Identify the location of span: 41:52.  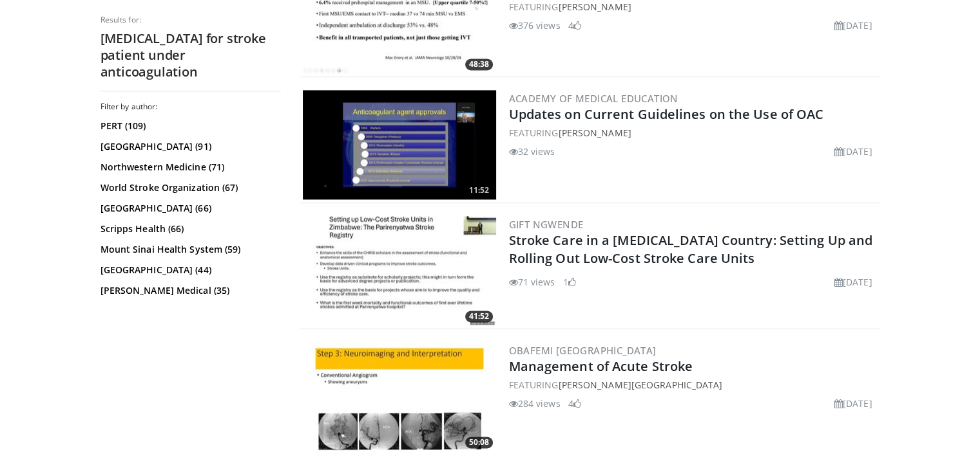
(478, 316).